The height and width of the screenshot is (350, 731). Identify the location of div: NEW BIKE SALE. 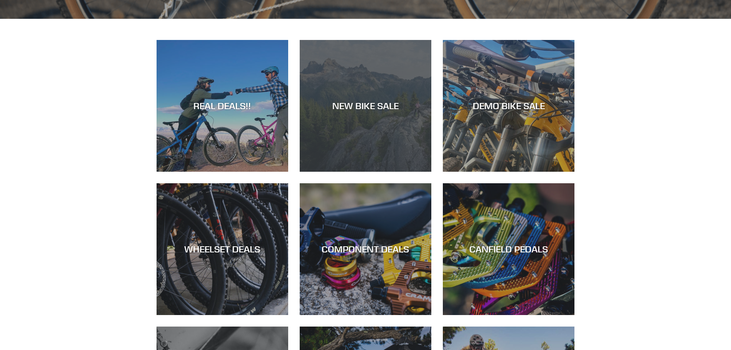
(365, 106).